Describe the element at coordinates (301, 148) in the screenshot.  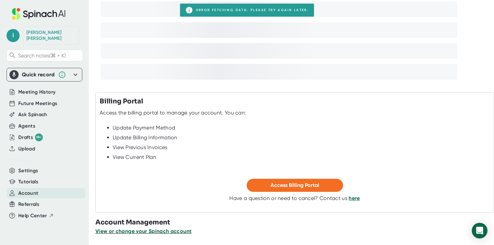
I see `div: View Previous Invoices` at that location.